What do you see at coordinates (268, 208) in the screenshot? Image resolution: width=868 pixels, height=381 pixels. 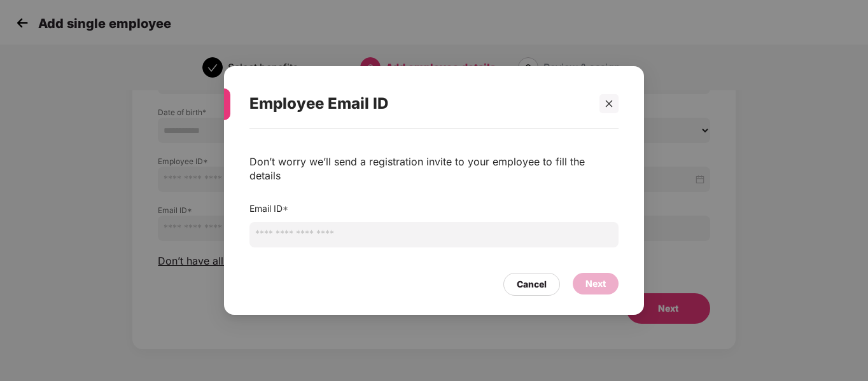 I see `label: Email ID` at bounding box center [268, 208].